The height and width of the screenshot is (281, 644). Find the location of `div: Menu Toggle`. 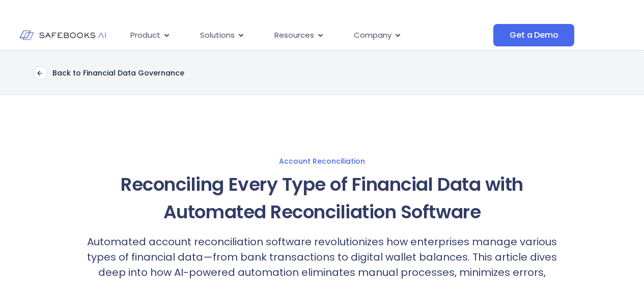

div: Menu Toggle is located at coordinates (307, 35).